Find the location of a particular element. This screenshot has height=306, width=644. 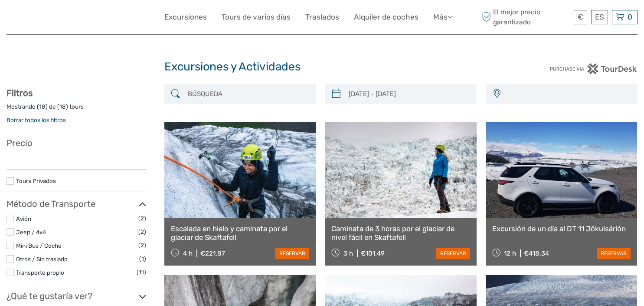

h3: Precio is located at coordinates (76, 143).